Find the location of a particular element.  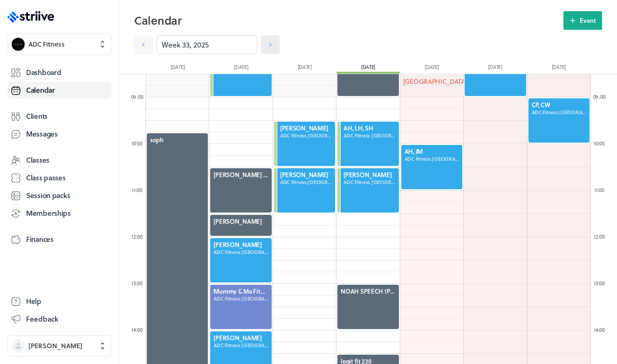

a: Session packs is located at coordinates (59, 196).